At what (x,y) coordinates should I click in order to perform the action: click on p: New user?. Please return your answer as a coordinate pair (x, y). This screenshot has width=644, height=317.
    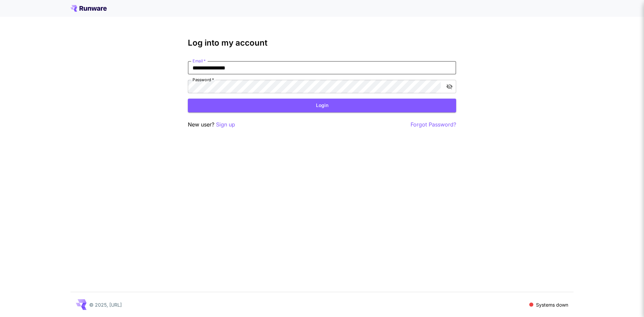
    Looking at the image, I should click on (211, 124).